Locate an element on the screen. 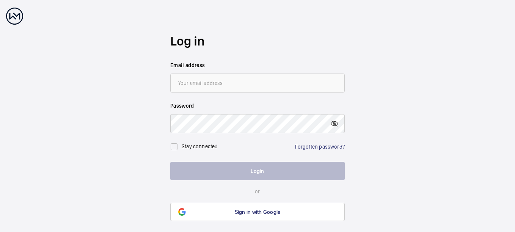 This screenshot has height=232, width=515. label: Password is located at coordinates (258, 106).